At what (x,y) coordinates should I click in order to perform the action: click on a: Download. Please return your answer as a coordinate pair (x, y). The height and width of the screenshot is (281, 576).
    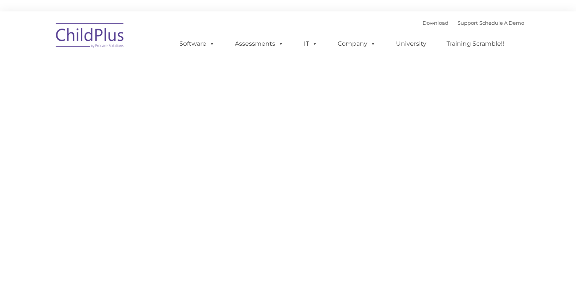
    Looking at the image, I should click on (435, 23).